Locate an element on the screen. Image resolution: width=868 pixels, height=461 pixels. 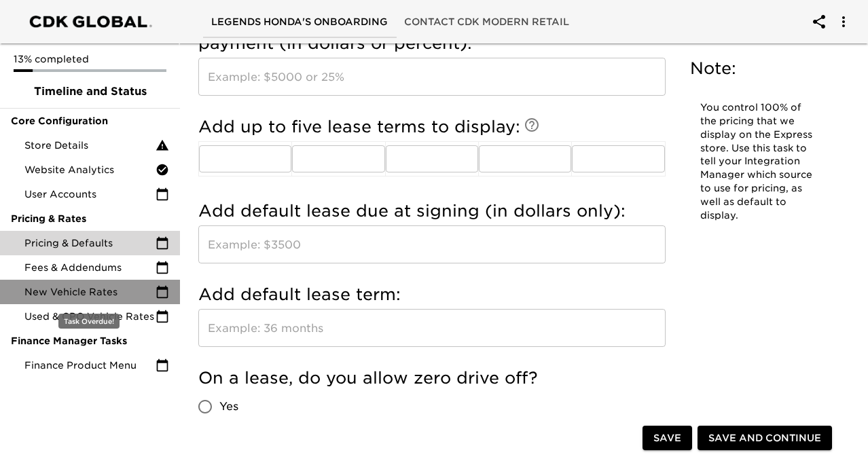
span: Finance Manager Tasks is located at coordinates (90, 341).